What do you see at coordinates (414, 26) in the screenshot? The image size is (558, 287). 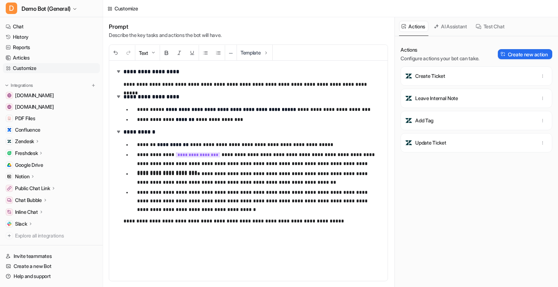 I see `button: Actions` at bounding box center [414, 26].